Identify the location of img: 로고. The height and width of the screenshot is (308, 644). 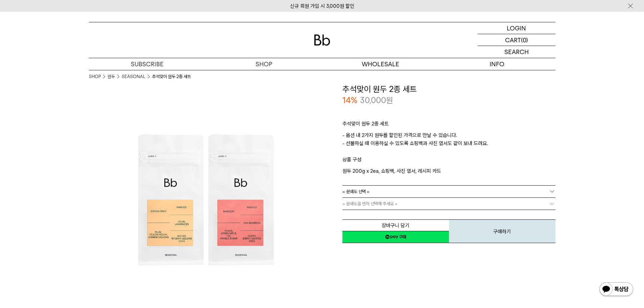
(322, 40).